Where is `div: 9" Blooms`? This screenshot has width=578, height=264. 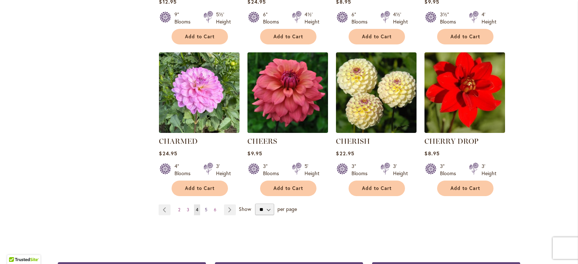
div: 9" Blooms is located at coordinates (185, 18).